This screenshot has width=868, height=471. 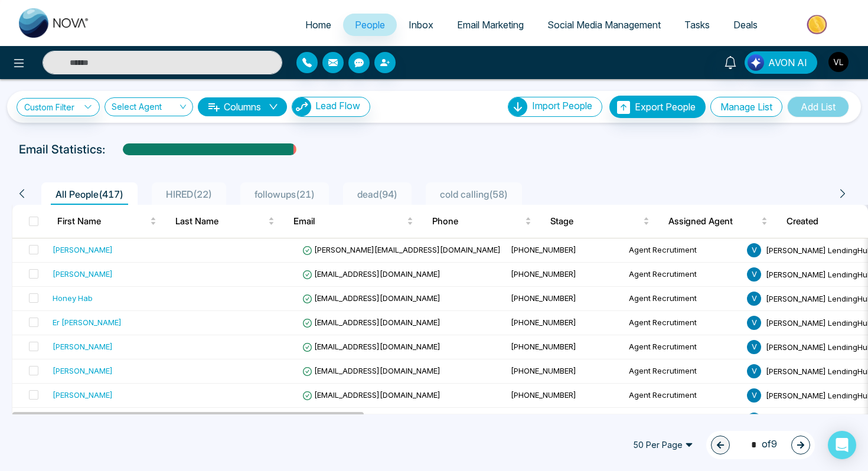 What do you see at coordinates (57, 107) in the screenshot?
I see `a: Custom Filter` at bounding box center [57, 107].